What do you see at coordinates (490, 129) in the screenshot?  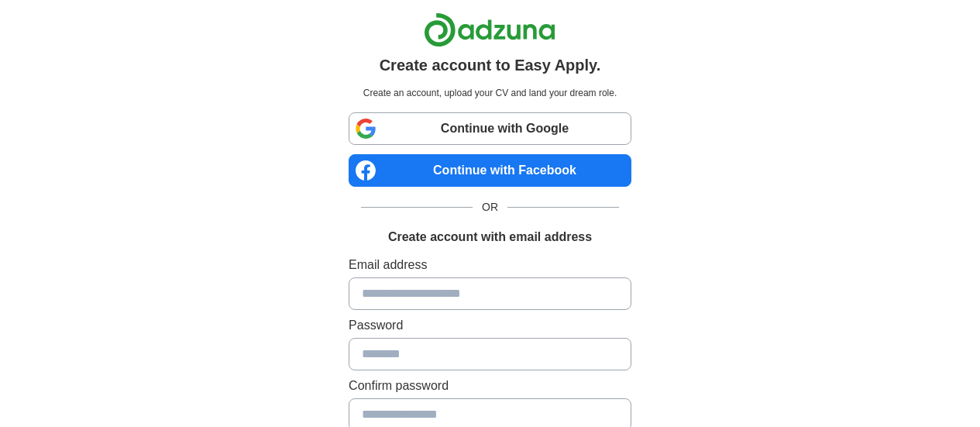 I see `a: Continue with Google` at bounding box center [490, 129].